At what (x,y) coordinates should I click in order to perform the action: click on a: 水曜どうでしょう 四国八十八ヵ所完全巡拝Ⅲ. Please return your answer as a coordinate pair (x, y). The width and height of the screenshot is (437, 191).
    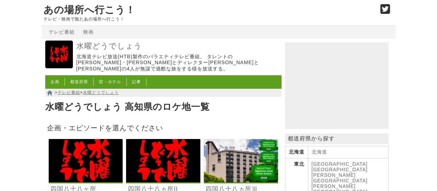
    Looking at the image, I should click on (241, 180).